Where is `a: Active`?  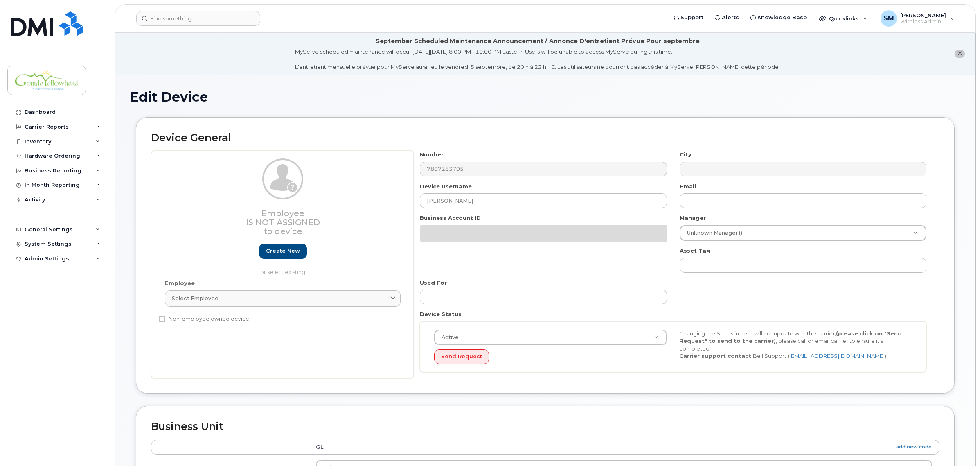
a: Active is located at coordinates (551, 338).